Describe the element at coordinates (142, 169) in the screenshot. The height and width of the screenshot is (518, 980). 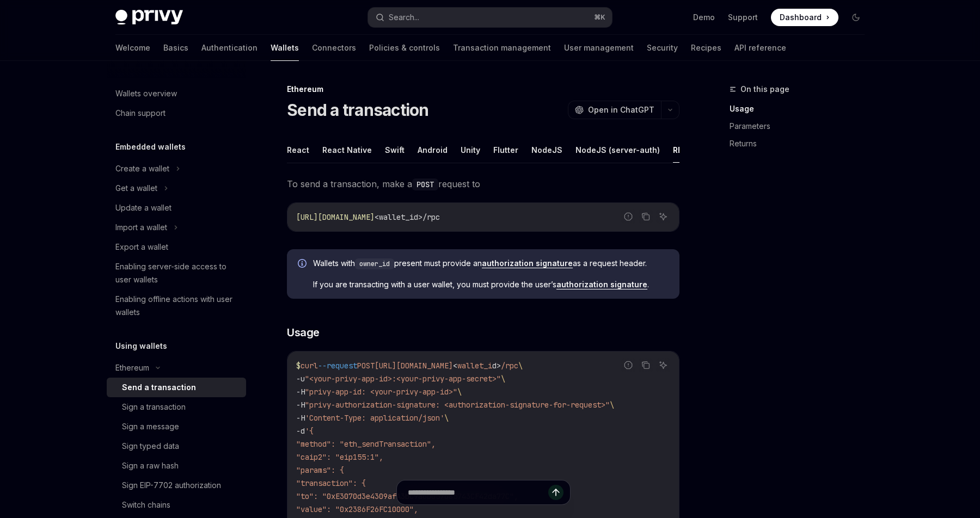
I see `div: Create a wallet` at that location.